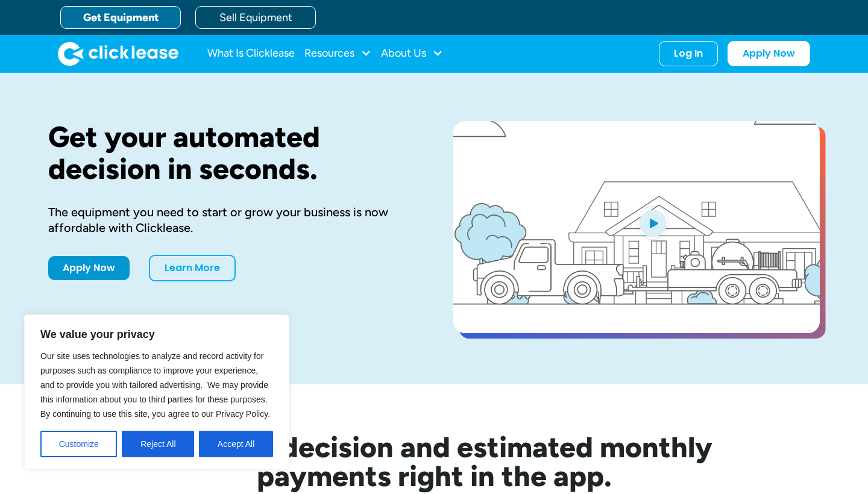 The height and width of the screenshot is (494, 868). What do you see at coordinates (411, 54) in the screenshot?
I see `div: About Us` at bounding box center [411, 54].